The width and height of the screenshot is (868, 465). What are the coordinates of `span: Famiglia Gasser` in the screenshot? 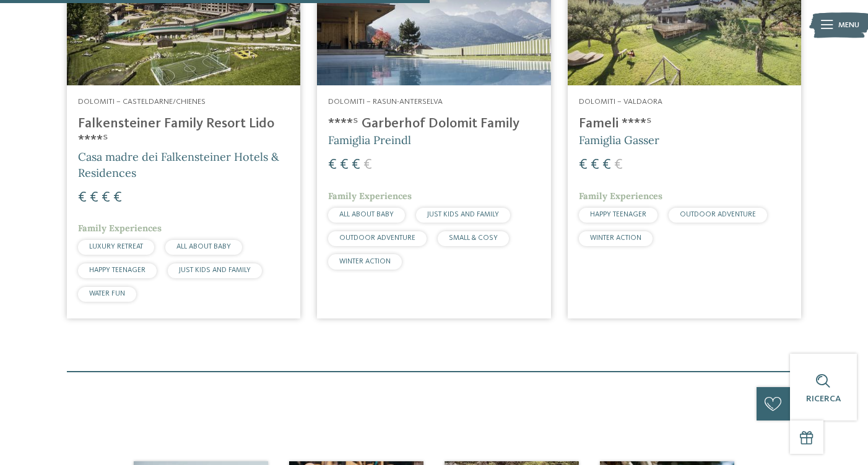 It's located at (619, 140).